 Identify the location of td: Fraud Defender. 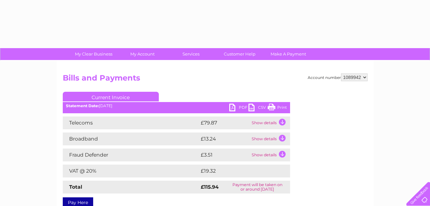
(131, 155).